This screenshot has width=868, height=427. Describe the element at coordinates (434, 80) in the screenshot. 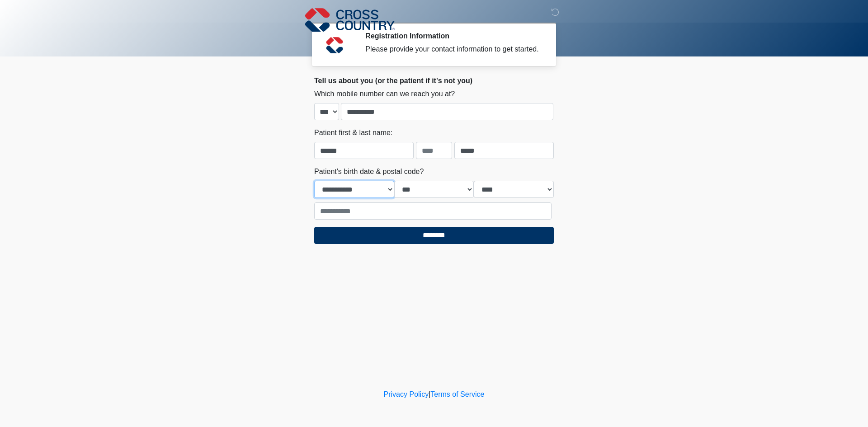

I see `h2: Tell us about you (or the patient if it's not you)` at that location.